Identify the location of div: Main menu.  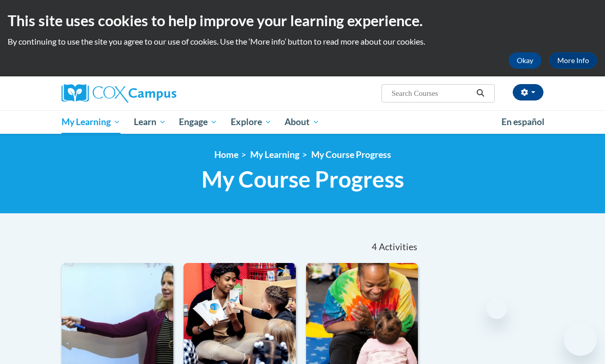
(302, 122).